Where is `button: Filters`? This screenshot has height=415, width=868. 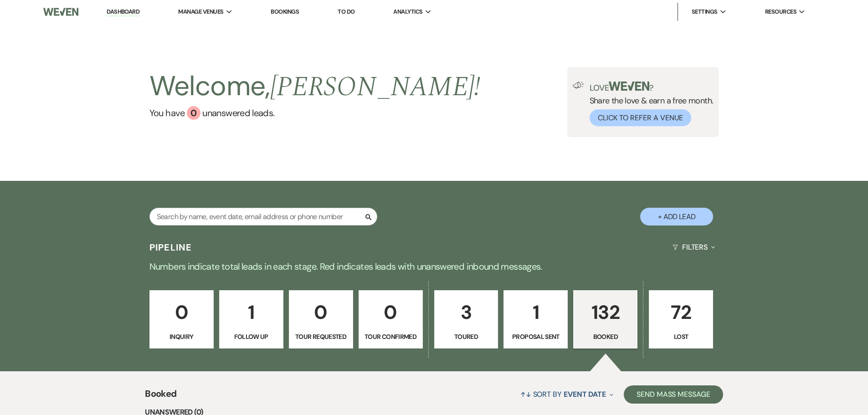 button: Filters is located at coordinates (693, 247).